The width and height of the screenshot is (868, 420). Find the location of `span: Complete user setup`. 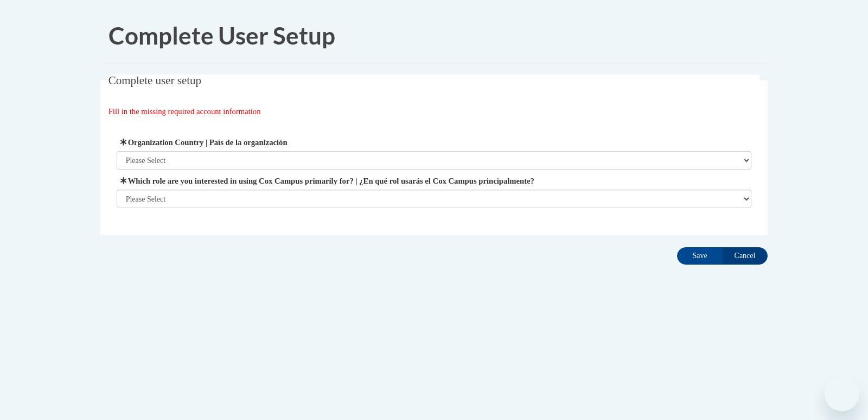

span: Complete user setup is located at coordinates (155, 80).